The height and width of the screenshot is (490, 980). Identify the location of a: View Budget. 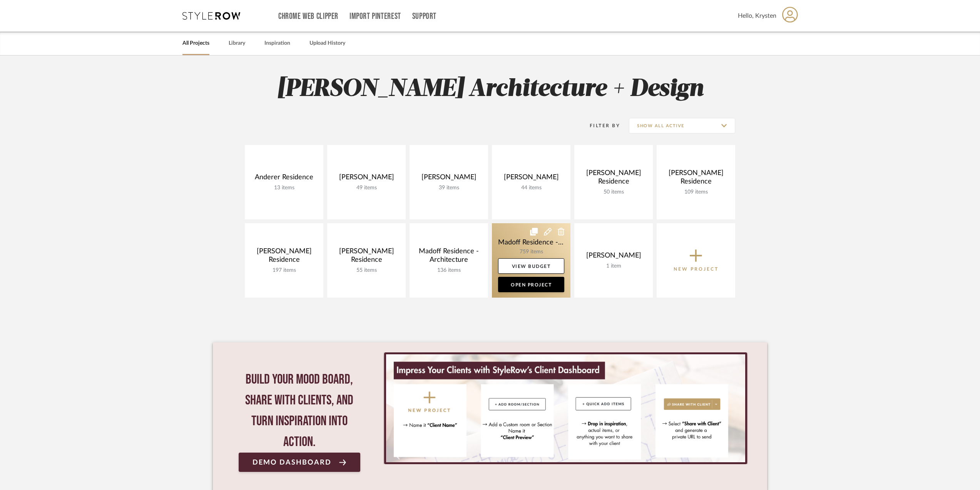
(532, 266).